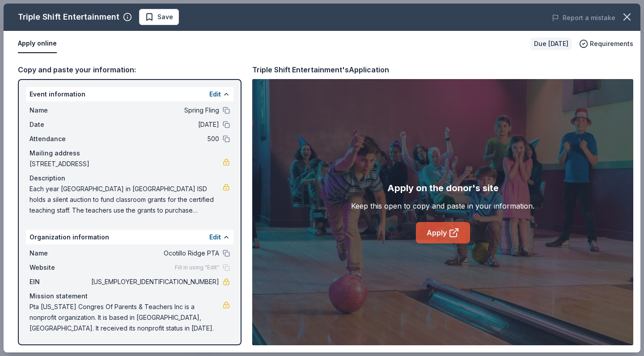 This screenshot has height=356, width=644. What do you see at coordinates (443, 233) in the screenshot?
I see `a: Apply` at bounding box center [443, 233].